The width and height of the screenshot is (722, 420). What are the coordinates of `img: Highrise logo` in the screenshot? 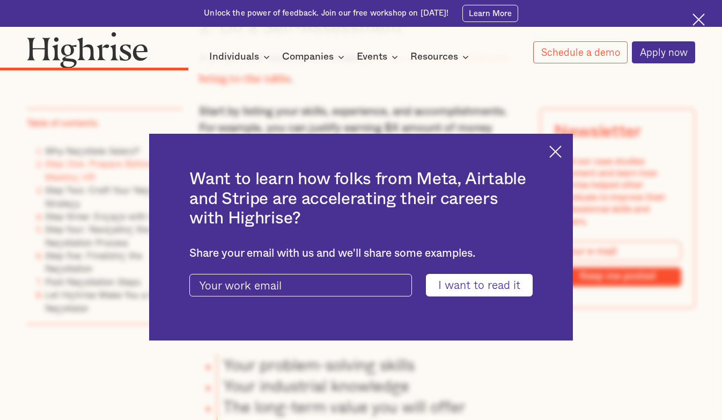 It's located at (87, 50).